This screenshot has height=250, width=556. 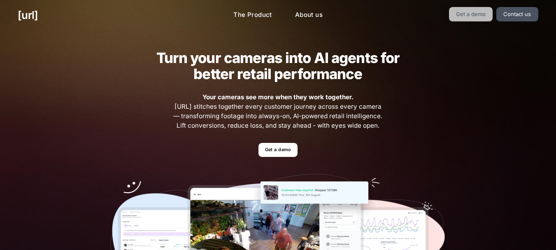 I want to click on a: Contact us, so click(x=518, y=14).